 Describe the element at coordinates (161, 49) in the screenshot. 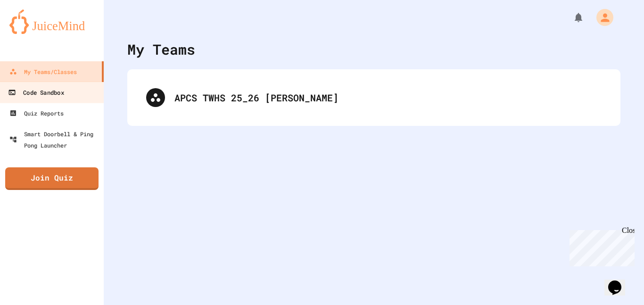

I see `div: My Teams` at that location.